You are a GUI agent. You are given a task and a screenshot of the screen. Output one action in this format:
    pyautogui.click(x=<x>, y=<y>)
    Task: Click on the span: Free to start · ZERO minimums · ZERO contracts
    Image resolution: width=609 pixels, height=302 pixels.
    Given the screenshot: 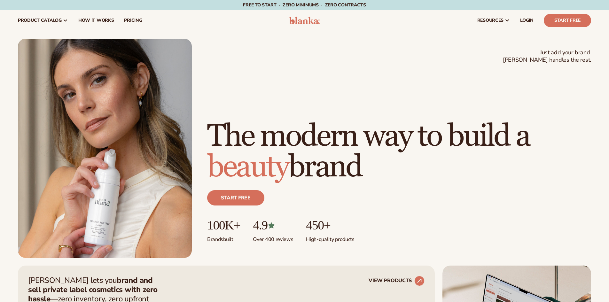 What is the action you would take?
    pyautogui.click(x=304, y=5)
    